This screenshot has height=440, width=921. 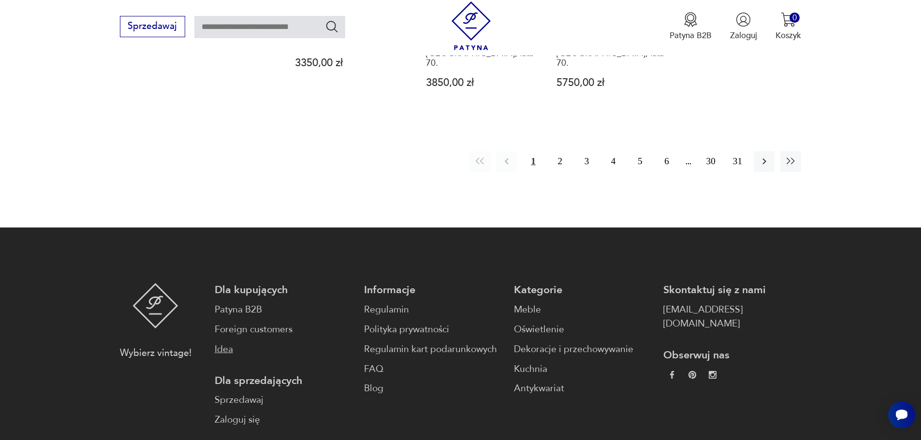 What do you see at coordinates (582, 349) in the screenshot?
I see `a: Dekoracje i przechowywanie` at bounding box center [582, 349].